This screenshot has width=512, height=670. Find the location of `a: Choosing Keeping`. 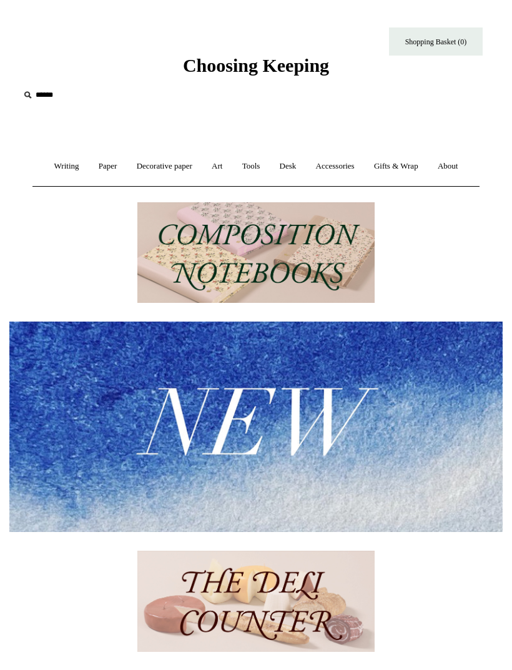

a: Choosing Keeping is located at coordinates (256, 69).